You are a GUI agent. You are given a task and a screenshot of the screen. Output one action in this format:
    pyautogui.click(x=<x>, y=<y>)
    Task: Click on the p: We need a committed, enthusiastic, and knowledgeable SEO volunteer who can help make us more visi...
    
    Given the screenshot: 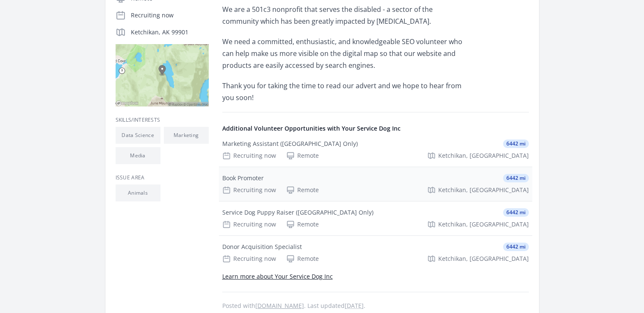 What is the action you would take?
    pyautogui.click(x=346, y=53)
    